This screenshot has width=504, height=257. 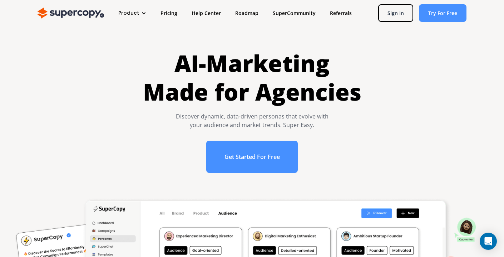 I want to click on h1: AI-Marketing Made for Agencies, so click(x=252, y=78).